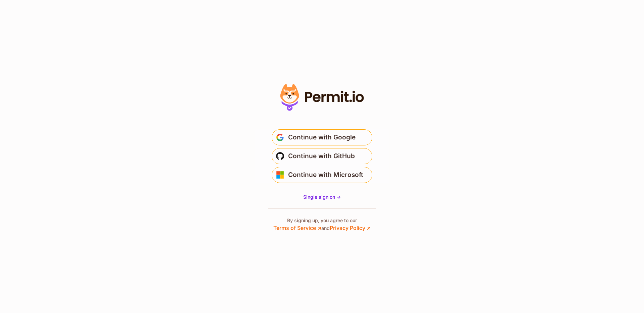 This screenshot has height=313, width=644. Describe the element at coordinates (321, 156) in the screenshot. I see `span: Continue with GitHub` at that location.